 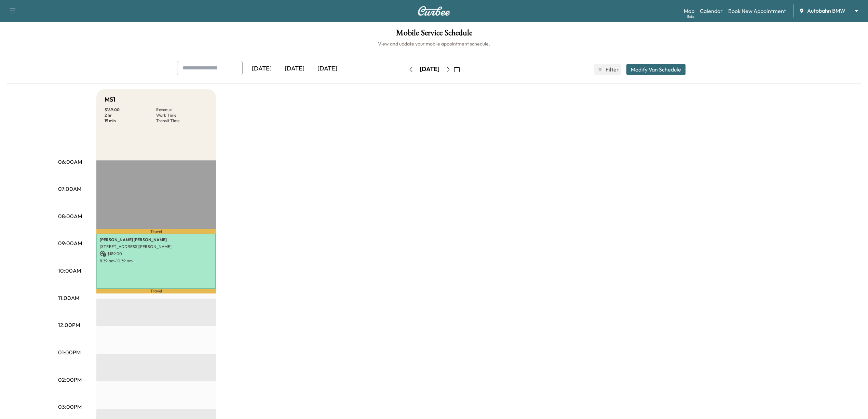 I want to click on p: 8:39 am - 10:39 am, so click(x=156, y=261).